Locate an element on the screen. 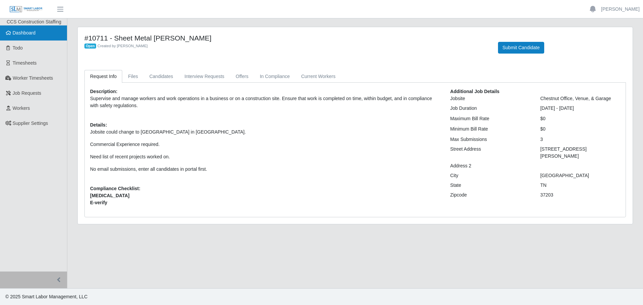 The width and height of the screenshot is (643, 305). div: Maximum Bill Rate is located at coordinates (490, 119).